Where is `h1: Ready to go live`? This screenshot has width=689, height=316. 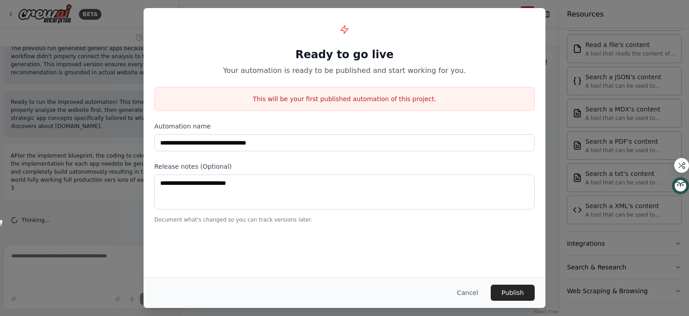 h1: Ready to go live is located at coordinates (344, 55).